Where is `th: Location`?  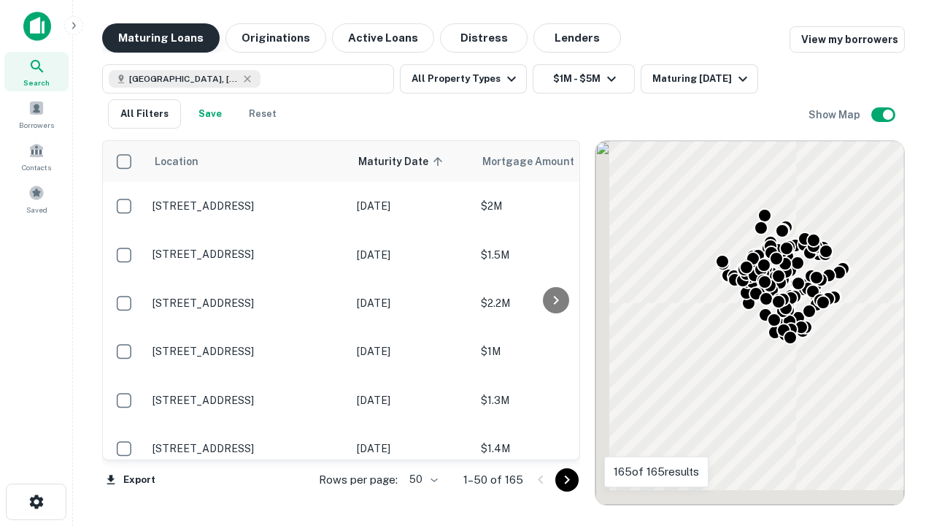
th: Location is located at coordinates (247, 161).